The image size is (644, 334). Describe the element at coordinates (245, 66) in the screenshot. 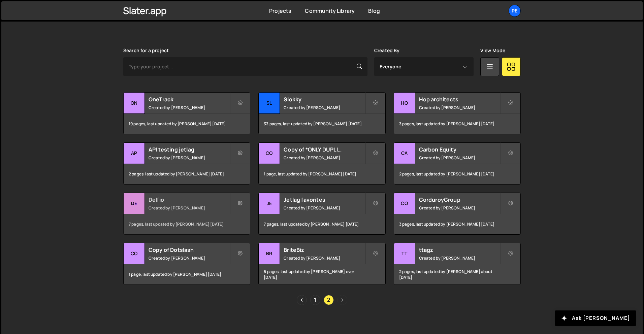

I see `input: Type your project...` at that location.